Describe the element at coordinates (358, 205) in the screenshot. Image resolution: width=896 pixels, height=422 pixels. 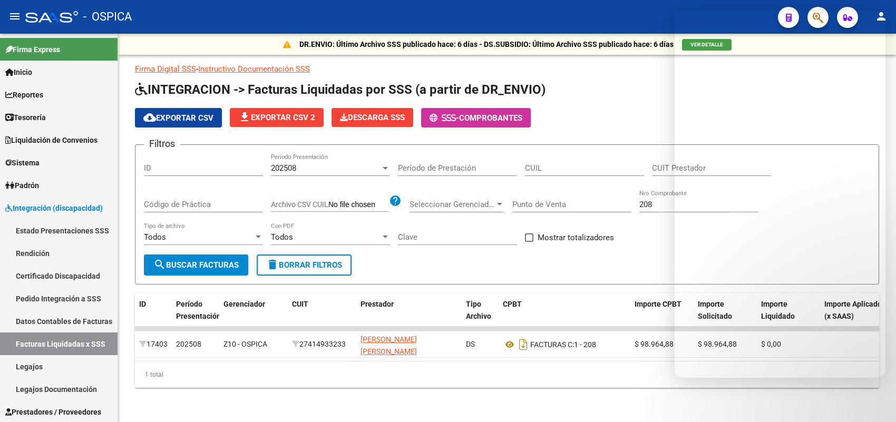
I see `input: Archivo CSV CUIL` at that location.